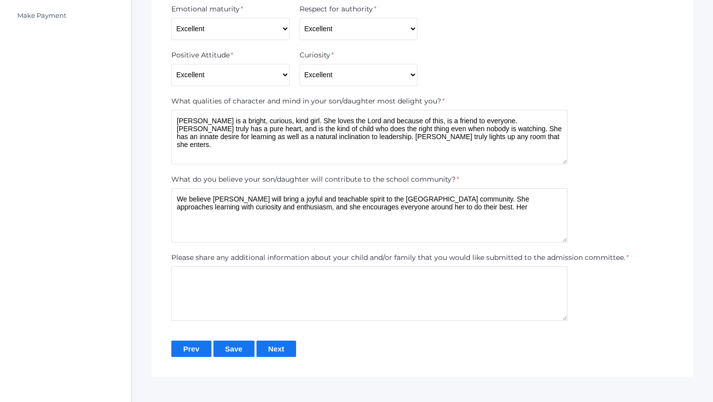  What do you see at coordinates (42, 15) in the screenshot?
I see `span: Make Payment` at bounding box center [42, 15].